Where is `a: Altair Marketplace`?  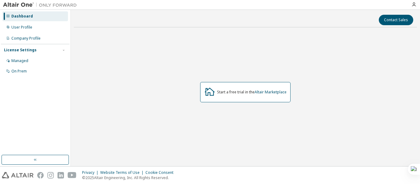 a: Altair Marketplace is located at coordinates (271, 92).